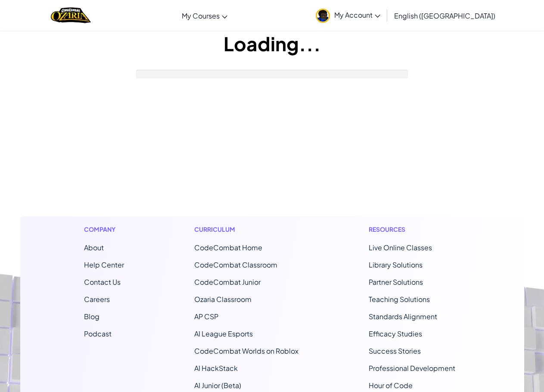 This screenshot has height=392, width=544. Describe the element at coordinates (94, 247) in the screenshot. I see `a: About` at that location.